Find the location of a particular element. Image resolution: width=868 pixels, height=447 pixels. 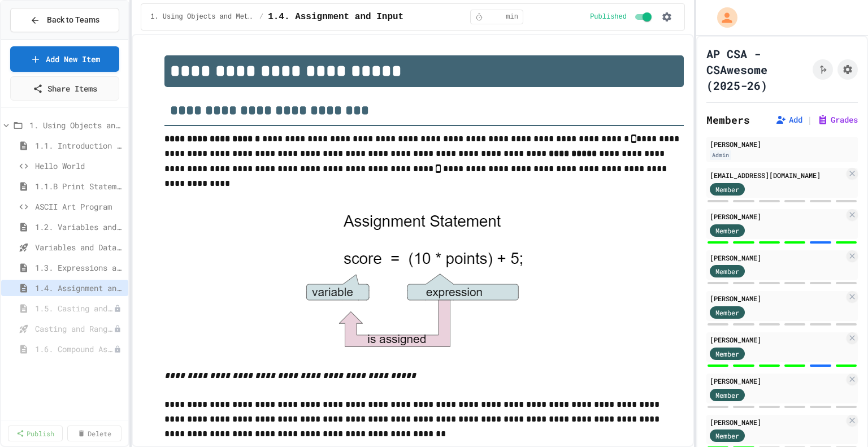

a: Share Items is located at coordinates (64, 88).